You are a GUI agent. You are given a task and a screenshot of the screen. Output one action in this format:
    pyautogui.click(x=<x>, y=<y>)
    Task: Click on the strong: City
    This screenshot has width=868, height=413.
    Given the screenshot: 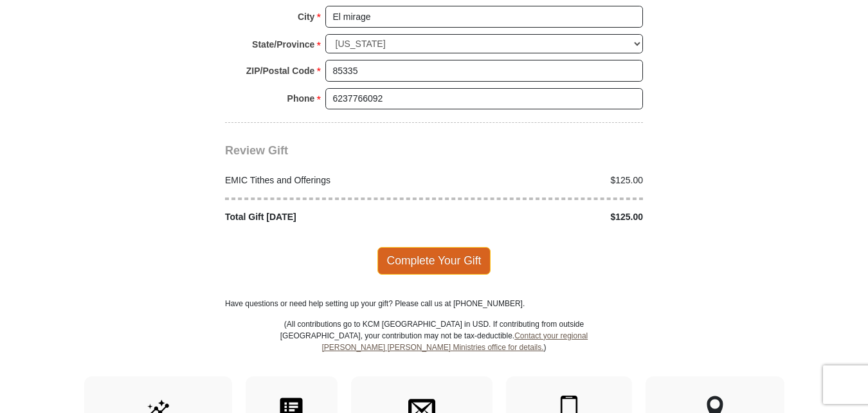 What is the action you would take?
    pyautogui.click(x=306, y=17)
    